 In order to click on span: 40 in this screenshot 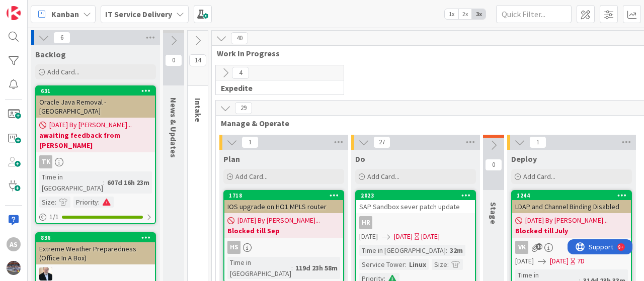, I will do `click(240, 38)`.